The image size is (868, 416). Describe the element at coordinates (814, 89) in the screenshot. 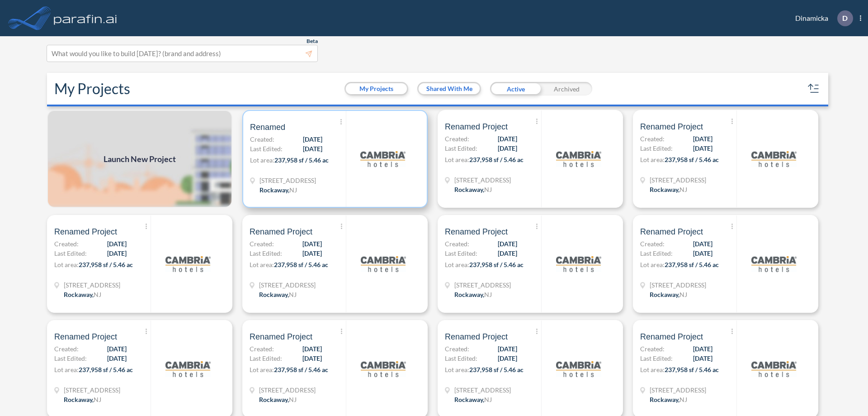

I see `button: sort` at that location.